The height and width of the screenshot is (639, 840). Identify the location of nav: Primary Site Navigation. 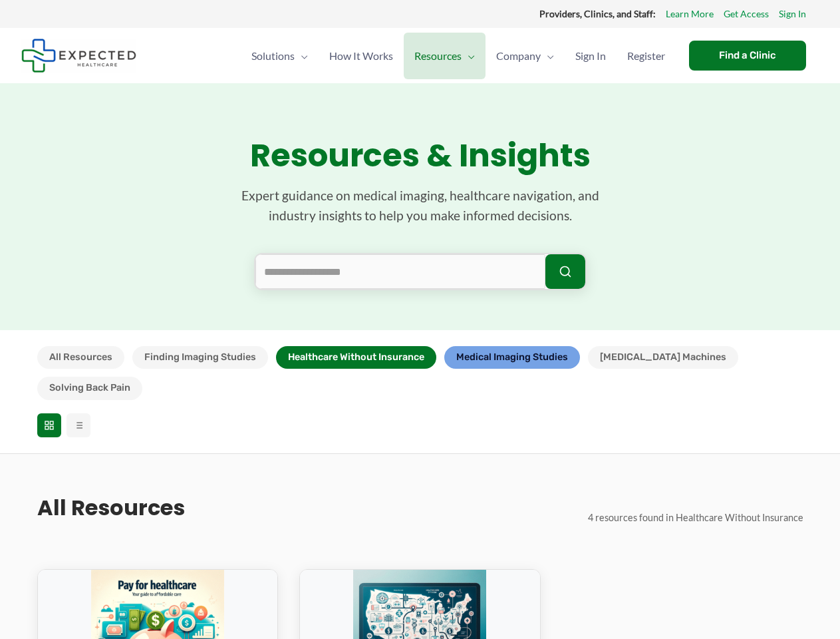
(458, 56).